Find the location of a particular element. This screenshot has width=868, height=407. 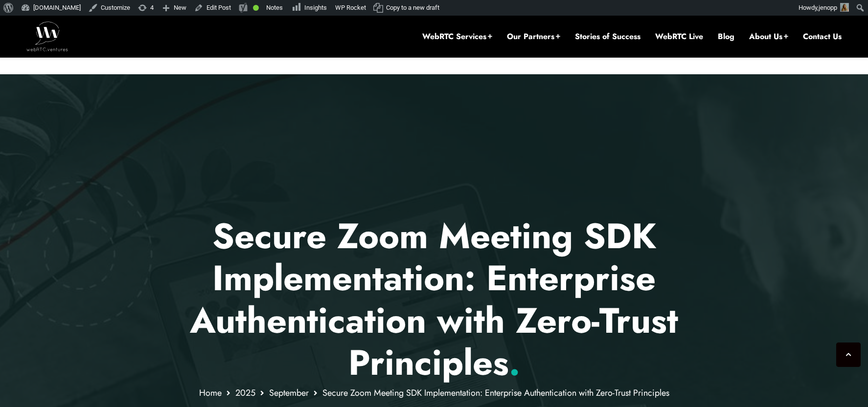

a: Our Partners is located at coordinates (533, 37).